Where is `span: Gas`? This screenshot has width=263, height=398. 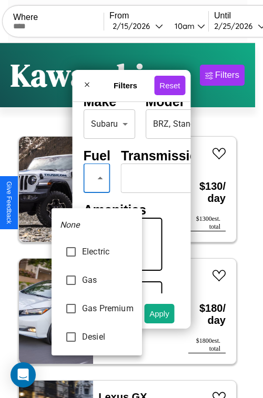
span: Gas is located at coordinates (108, 281).